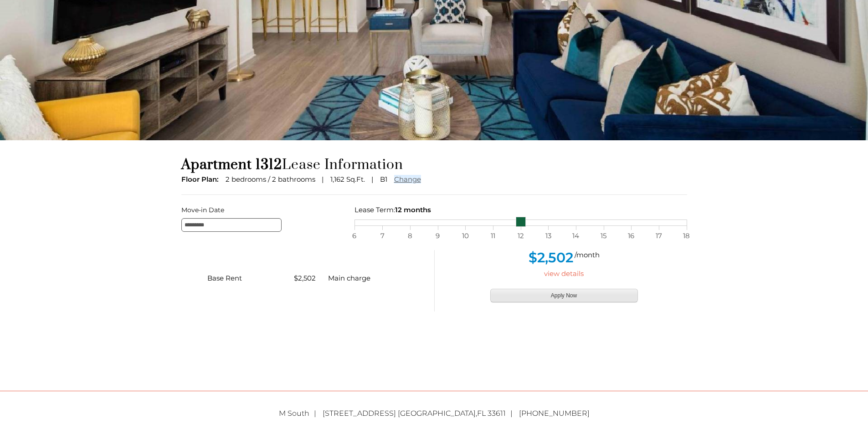 The height and width of the screenshot is (424, 868). I want to click on span: Sq.Ft., so click(355, 179).